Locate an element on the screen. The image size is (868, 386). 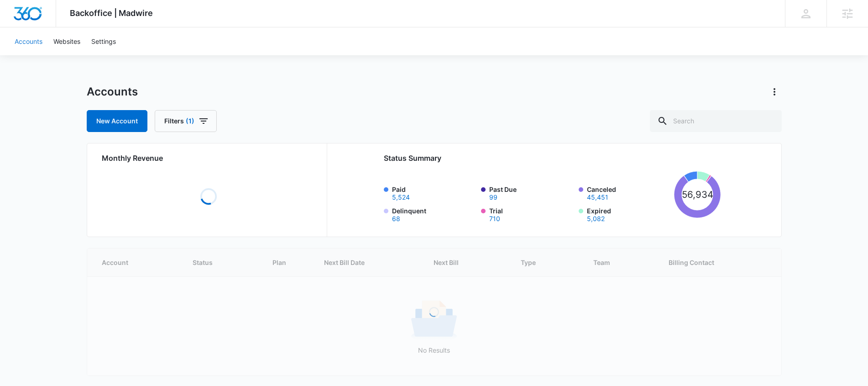
button: Paid is located at coordinates (401, 197).